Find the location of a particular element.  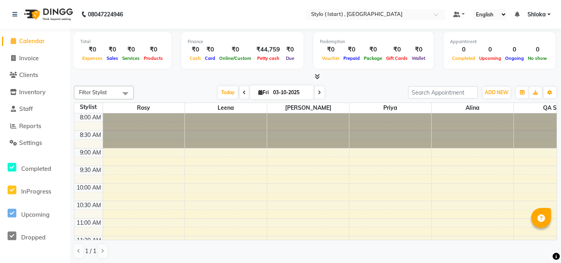

span: Priya is located at coordinates (390, 108).